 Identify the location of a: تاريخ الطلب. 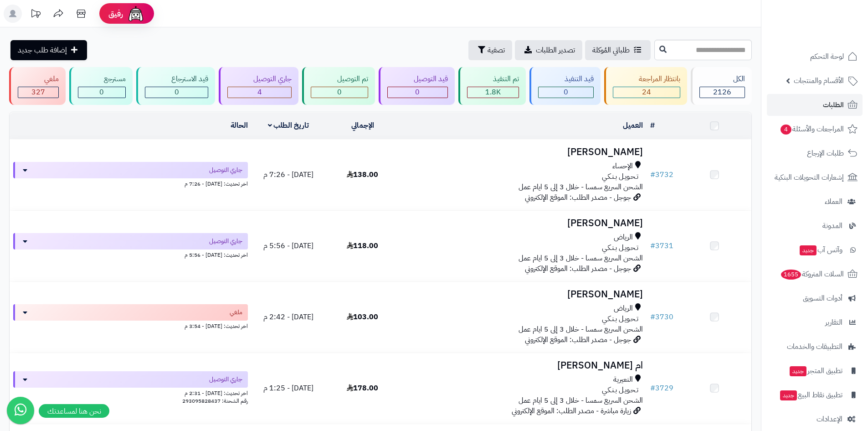
(289, 125).